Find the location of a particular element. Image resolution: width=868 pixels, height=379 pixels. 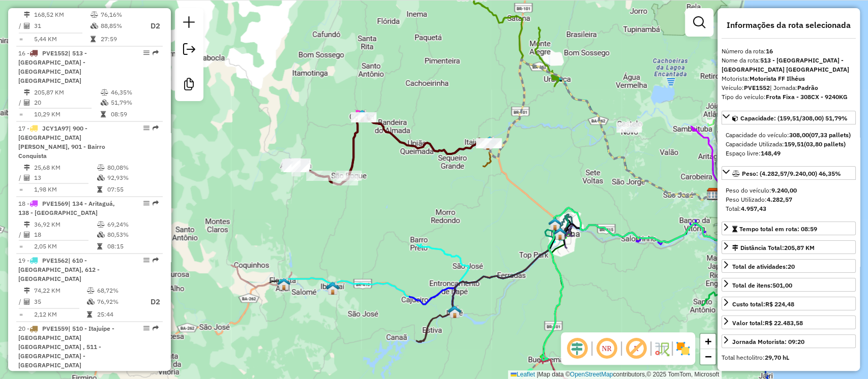

strong: 4.282,57 is located at coordinates (780, 199).